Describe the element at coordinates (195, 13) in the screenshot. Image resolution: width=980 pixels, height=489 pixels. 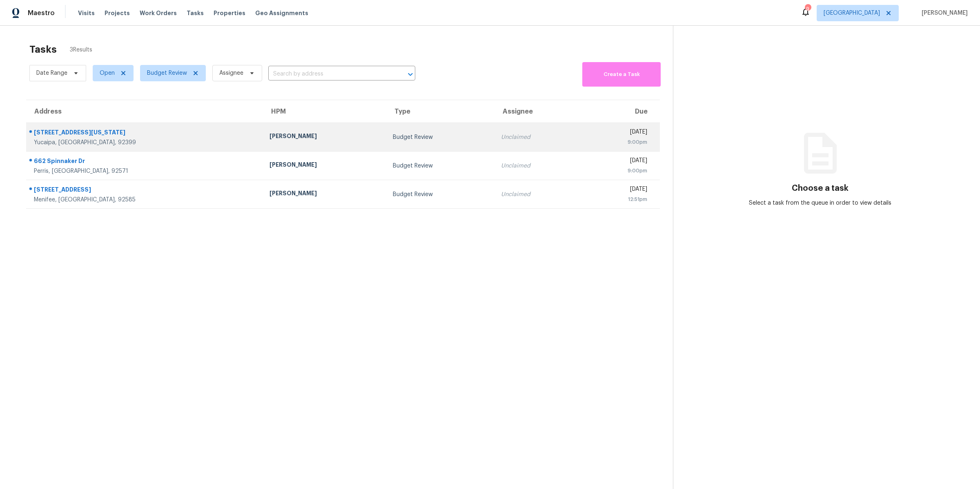
I see `span: Tasks` at that location.